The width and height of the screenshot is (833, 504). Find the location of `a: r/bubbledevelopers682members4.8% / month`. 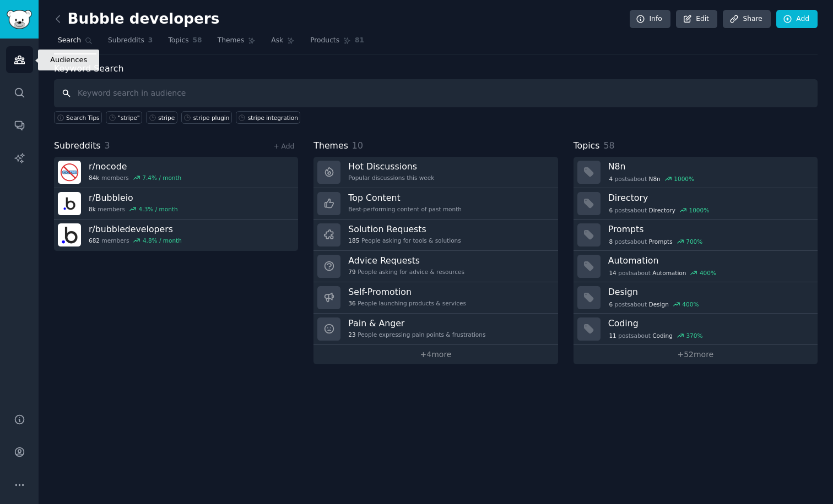

a: r/bubbledevelopers682members4.8% / month is located at coordinates (175, 236).